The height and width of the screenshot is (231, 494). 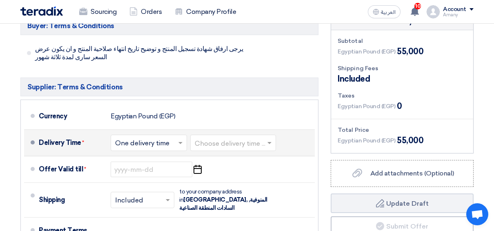 I want to click on button: Update Draft, so click(x=402, y=203).